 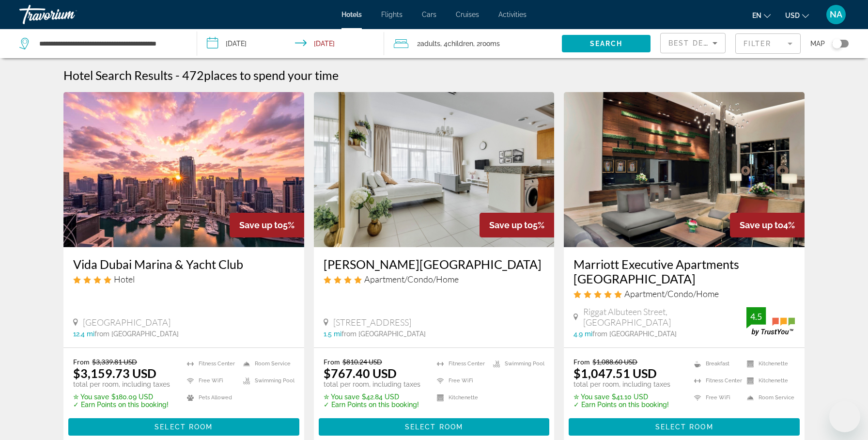 I want to click on button: Change currency, so click(x=797, y=15).